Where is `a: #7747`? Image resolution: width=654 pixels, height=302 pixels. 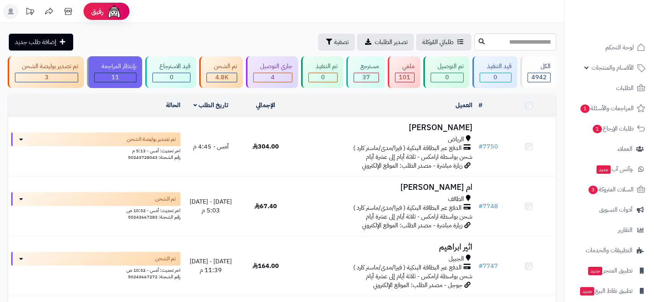 a: #7747 is located at coordinates (488, 266).